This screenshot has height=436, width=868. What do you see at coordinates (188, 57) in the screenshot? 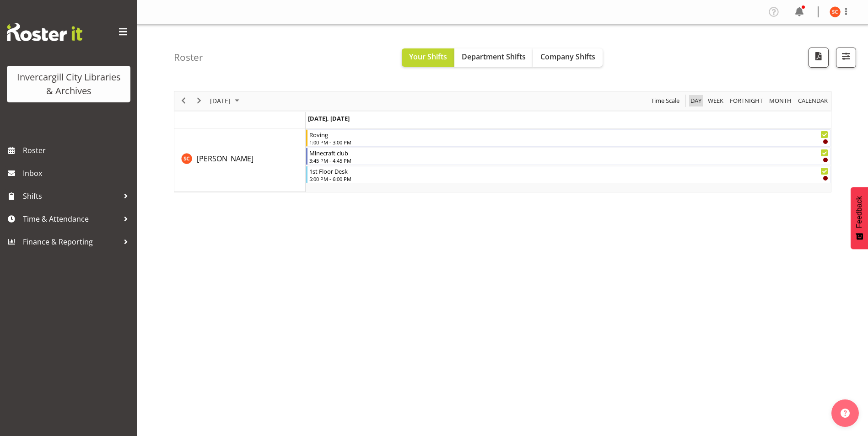
I see `h4: Roster` at bounding box center [188, 57].